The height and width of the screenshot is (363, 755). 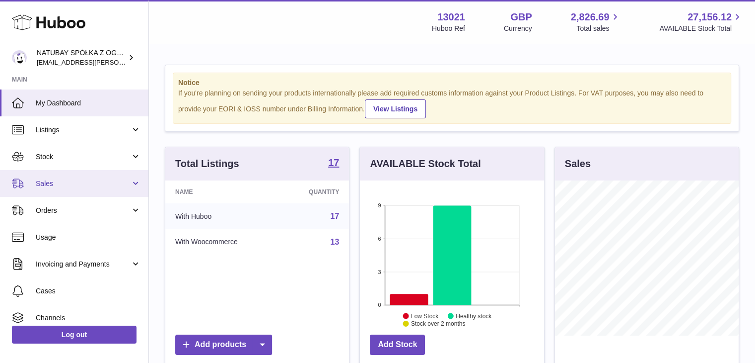 I want to click on span: My Dashboard, so click(x=88, y=103).